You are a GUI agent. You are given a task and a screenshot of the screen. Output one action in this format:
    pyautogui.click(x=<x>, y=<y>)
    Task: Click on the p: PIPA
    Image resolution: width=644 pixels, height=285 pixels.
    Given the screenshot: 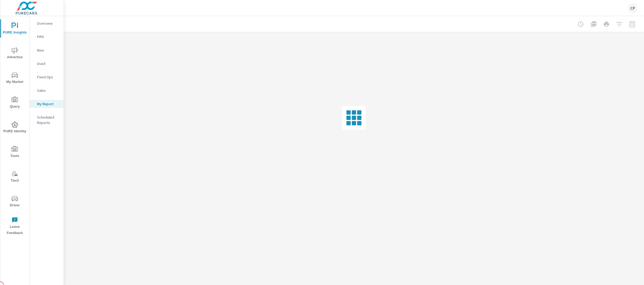 What is the action you would take?
    pyautogui.click(x=48, y=37)
    